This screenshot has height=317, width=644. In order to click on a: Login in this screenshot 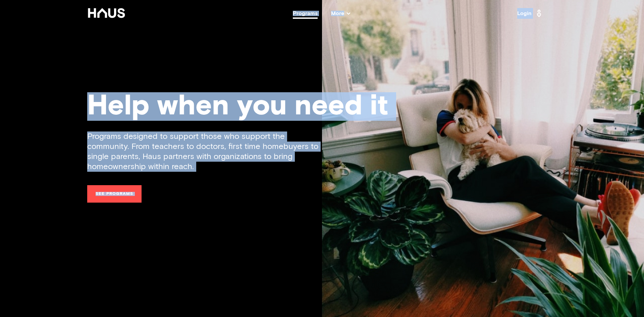, I will do `click(530, 13)`.